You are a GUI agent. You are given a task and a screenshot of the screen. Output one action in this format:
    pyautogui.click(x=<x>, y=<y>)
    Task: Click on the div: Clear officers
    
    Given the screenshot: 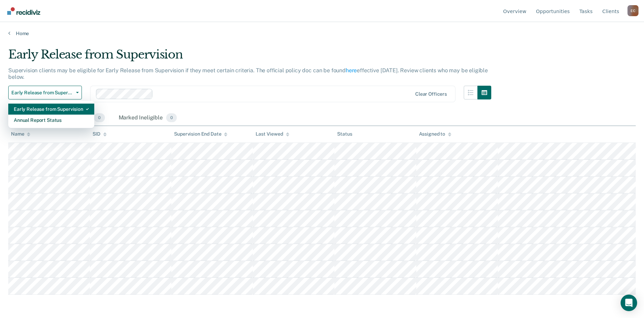 What is the action you would take?
    pyautogui.click(x=431, y=94)
    